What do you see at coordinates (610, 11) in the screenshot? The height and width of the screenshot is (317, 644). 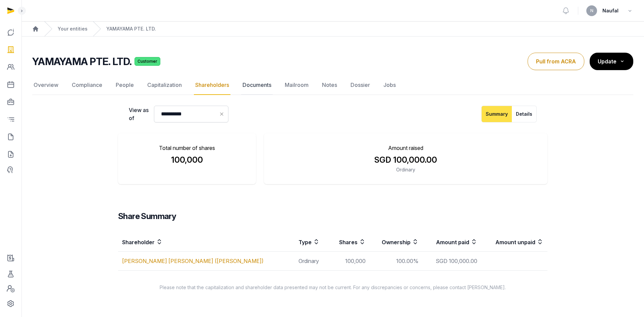 I see `span: Naufal` at bounding box center [610, 11].